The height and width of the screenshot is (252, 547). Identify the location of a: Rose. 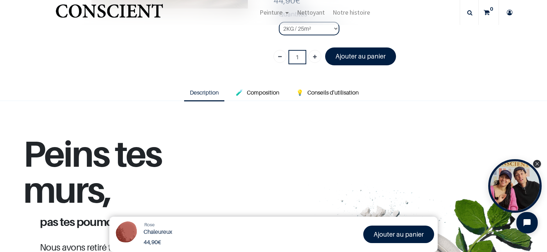
(149, 225).